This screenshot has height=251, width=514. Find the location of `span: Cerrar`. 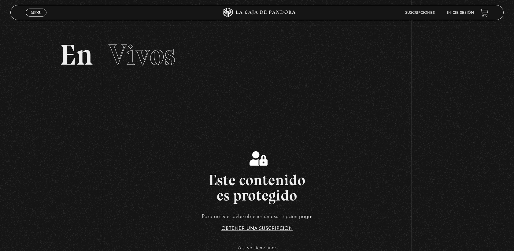

span: Cerrar is located at coordinates (36, 18).